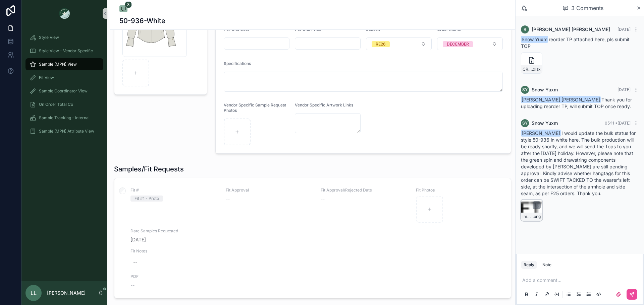 This screenshot has height=305, width=644. What do you see at coordinates (147, 199) in the screenshot?
I see `div: Fit #1 - Proto` at bounding box center [147, 199].